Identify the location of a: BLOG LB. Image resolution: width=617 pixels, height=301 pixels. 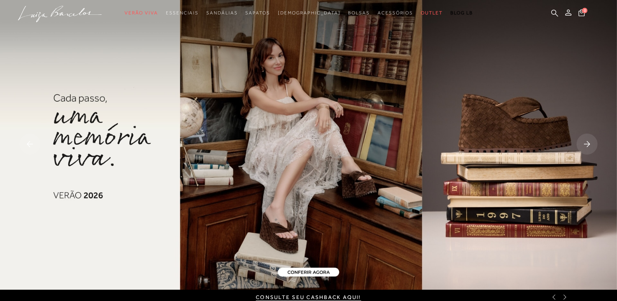
(462, 13).